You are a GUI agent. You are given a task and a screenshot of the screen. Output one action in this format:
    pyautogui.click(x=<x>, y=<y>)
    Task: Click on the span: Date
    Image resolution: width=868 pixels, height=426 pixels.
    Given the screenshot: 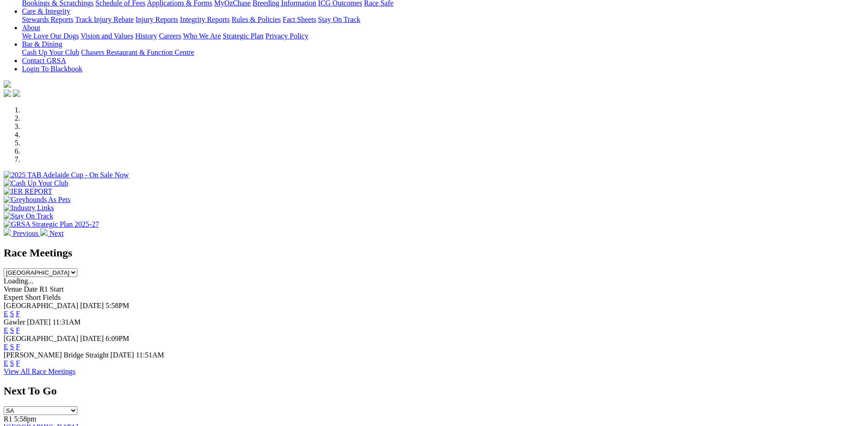 What is the action you would take?
    pyautogui.click(x=31, y=289)
    